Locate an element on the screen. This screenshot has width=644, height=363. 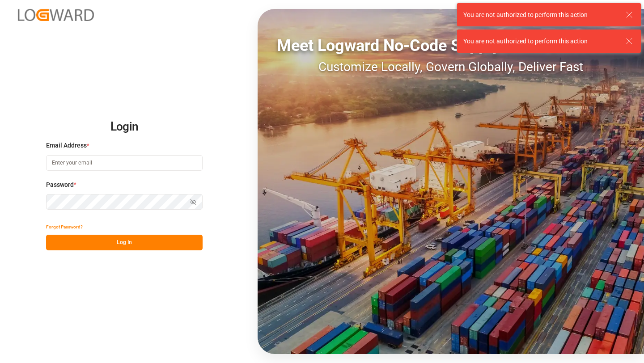
span: Email Address is located at coordinates (66, 145).